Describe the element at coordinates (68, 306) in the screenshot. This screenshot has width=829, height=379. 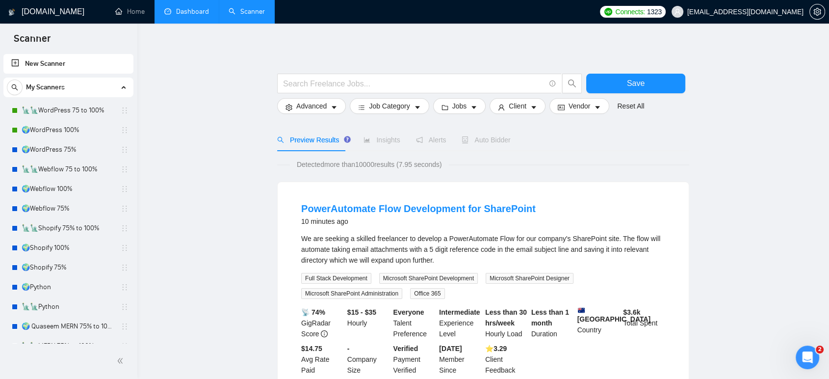
I see `a: 🗽🗽Python` at that location.